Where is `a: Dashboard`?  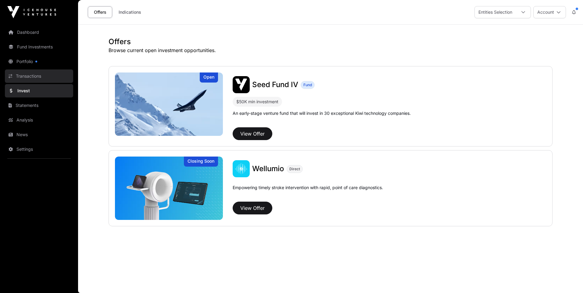 a: Dashboard is located at coordinates (39, 32).